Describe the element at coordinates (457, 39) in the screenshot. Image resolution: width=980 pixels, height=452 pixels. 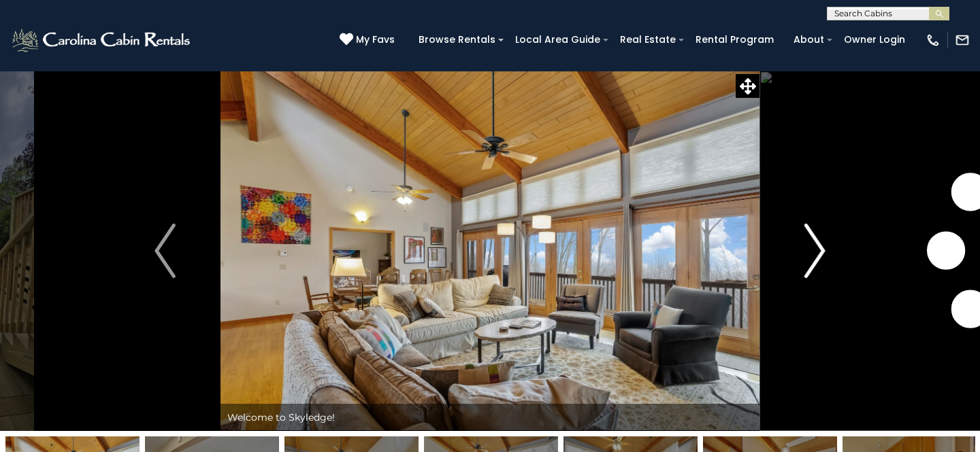
I see `a: Browse Rentals` at that location.